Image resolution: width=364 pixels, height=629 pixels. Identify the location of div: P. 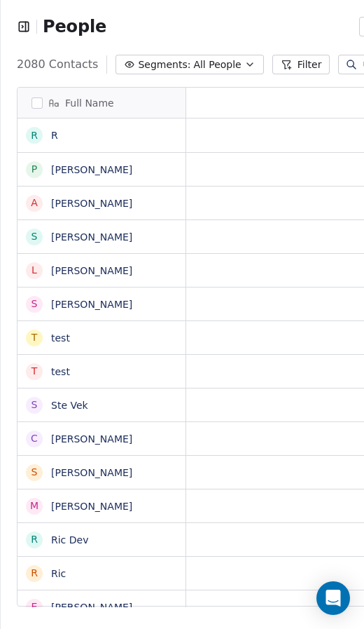
(34, 169).